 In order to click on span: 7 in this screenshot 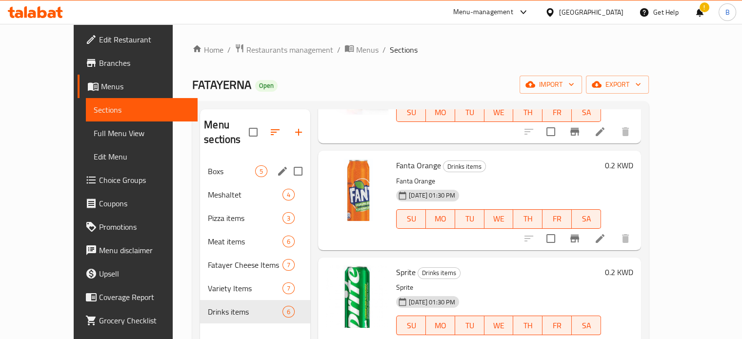, I will do `click(288, 265)`.